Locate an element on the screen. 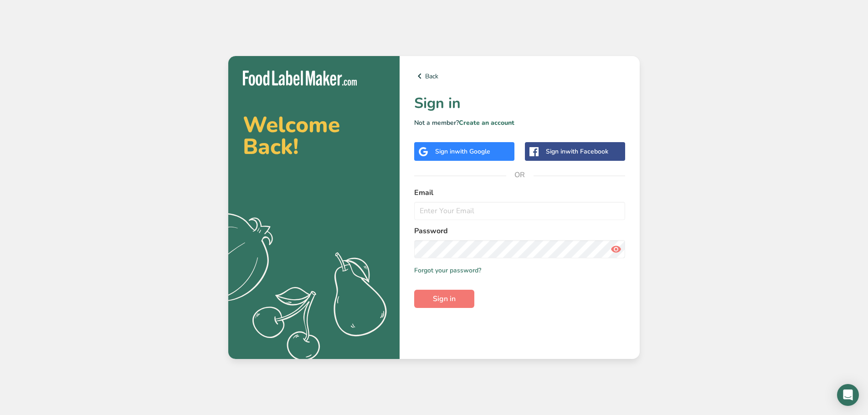 This screenshot has height=415, width=868. button: Sign in is located at coordinates (444, 299).